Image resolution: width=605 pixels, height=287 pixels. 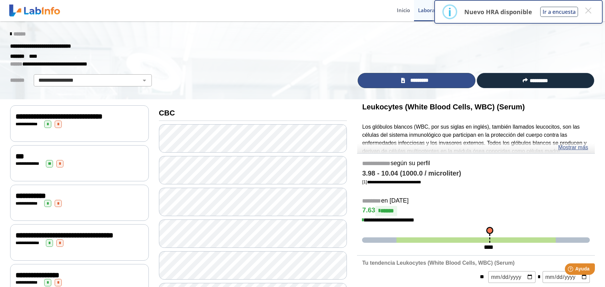 I want to click on h5: según su perfil, so click(x=476, y=163).